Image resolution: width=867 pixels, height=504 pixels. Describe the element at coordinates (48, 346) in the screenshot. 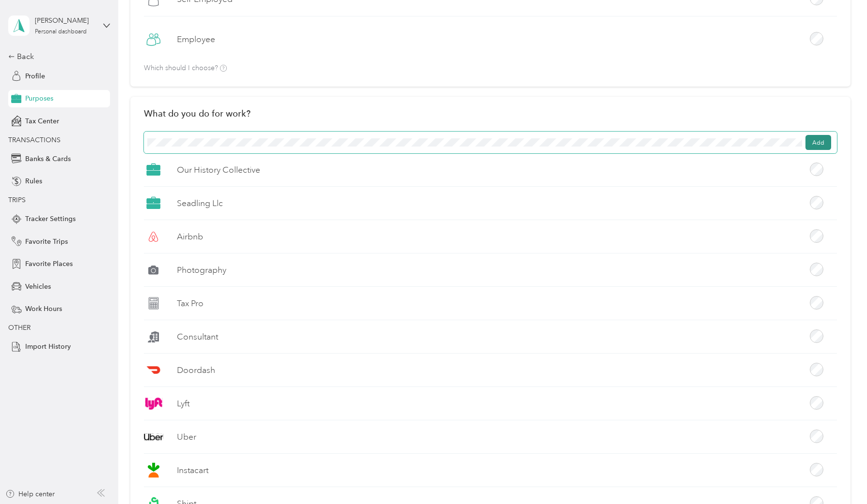

I see `span: Import History` at that location.